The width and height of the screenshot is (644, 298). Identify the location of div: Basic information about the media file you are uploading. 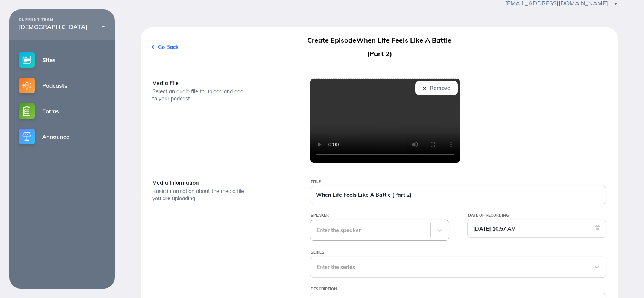
(199, 195).